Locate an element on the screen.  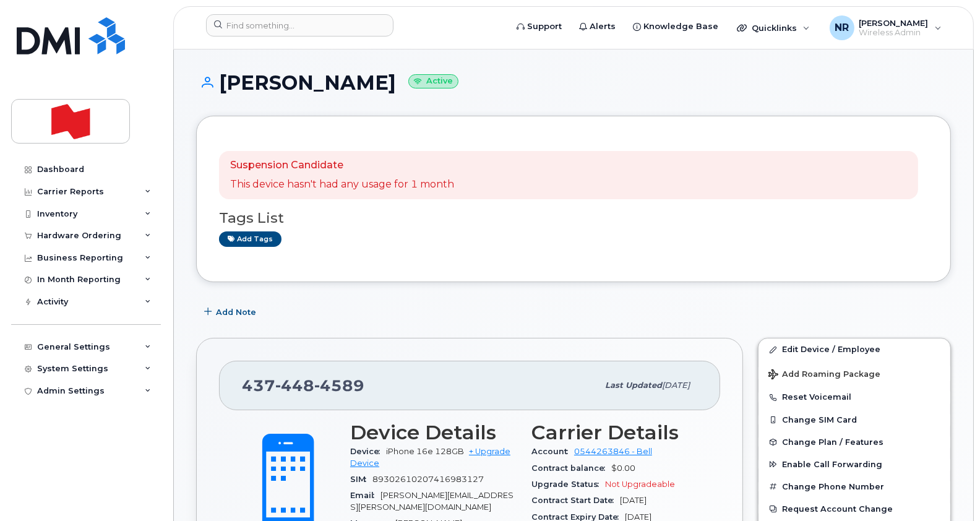
a: + Upgrade Device is located at coordinates (430, 457).